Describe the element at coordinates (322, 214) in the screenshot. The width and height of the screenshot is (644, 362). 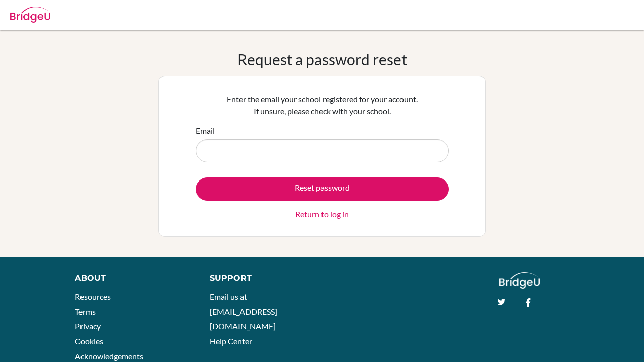
I see `a: Return to log in` at that location.